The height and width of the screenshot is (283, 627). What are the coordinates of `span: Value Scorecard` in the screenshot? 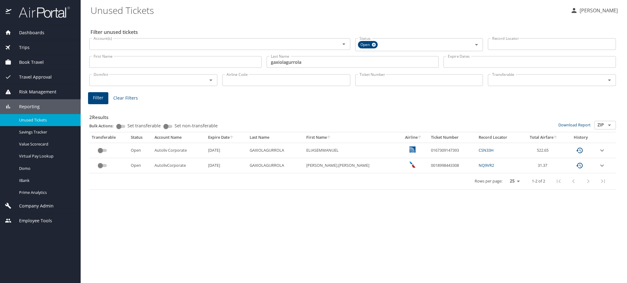 It's located at (46, 144).